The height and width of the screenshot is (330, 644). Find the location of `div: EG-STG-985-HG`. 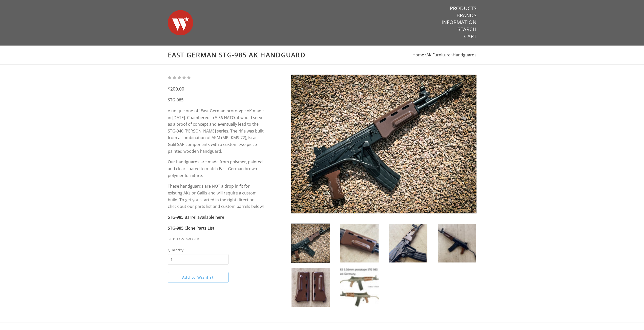

div: EG-STG-985-HG is located at coordinates (189, 239).